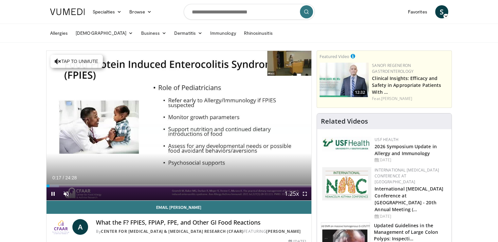  What do you see at coordinates (67, 12) in the screenshot?
I see `img: VuMedi Logo` at bounding box center [67, 12].